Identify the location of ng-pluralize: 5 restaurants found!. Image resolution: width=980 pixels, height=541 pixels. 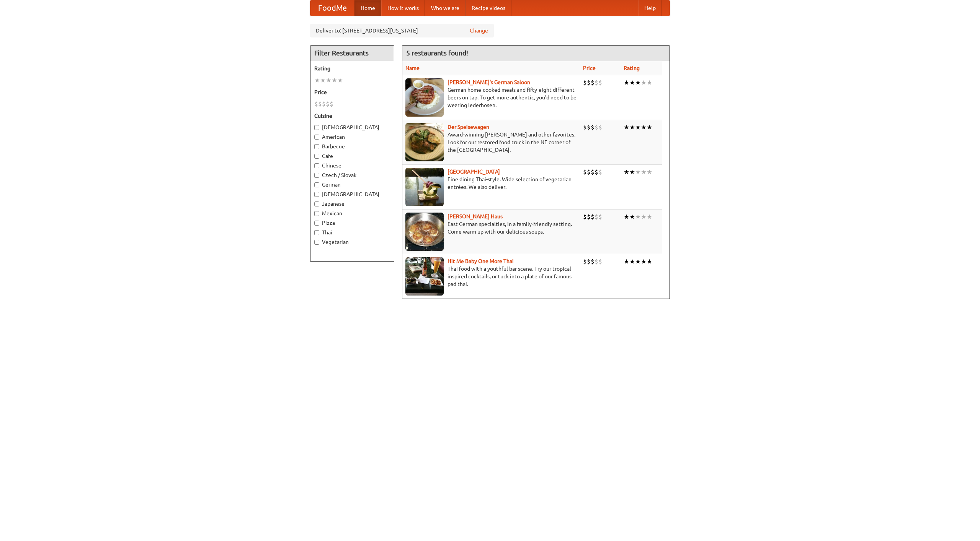
(437, 53).